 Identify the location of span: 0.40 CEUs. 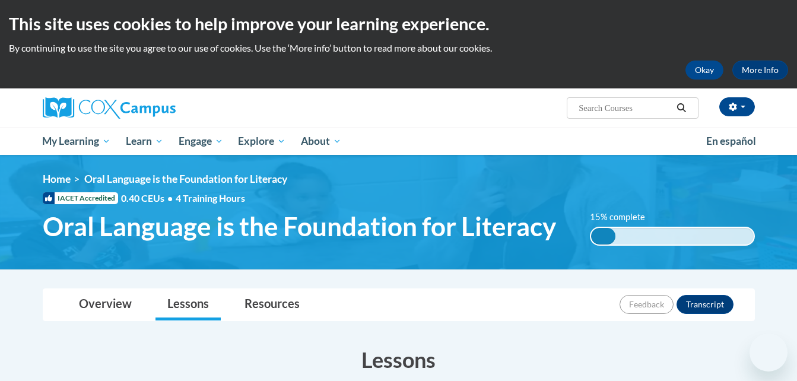
(148, 198).